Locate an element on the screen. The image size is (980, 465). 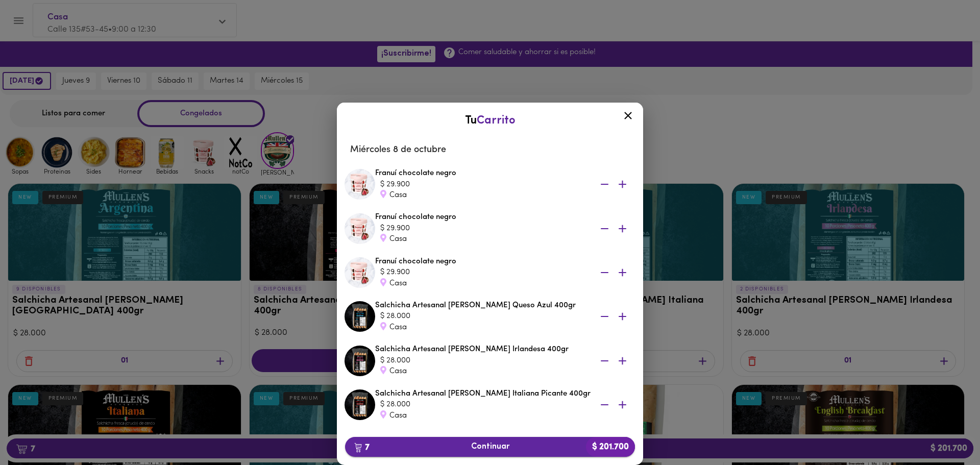
li: Miércoles 8 de octubre is located at coordinates (490, 150).